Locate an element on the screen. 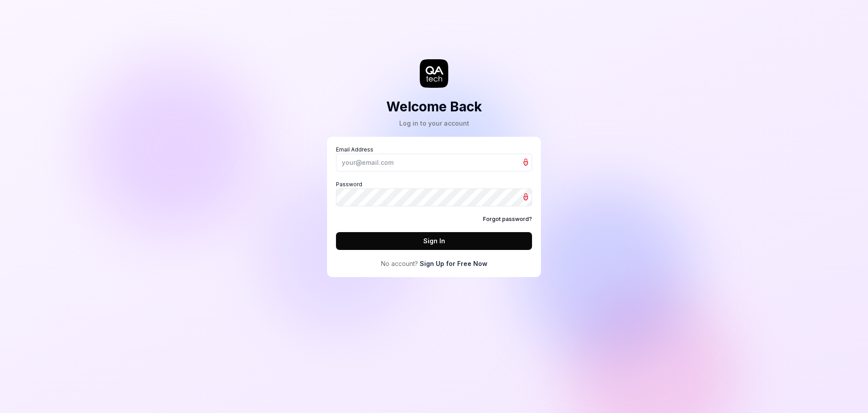 The width and height of the screenshot is (868, 413). input: Email Address is located at coordinates (434, 162).